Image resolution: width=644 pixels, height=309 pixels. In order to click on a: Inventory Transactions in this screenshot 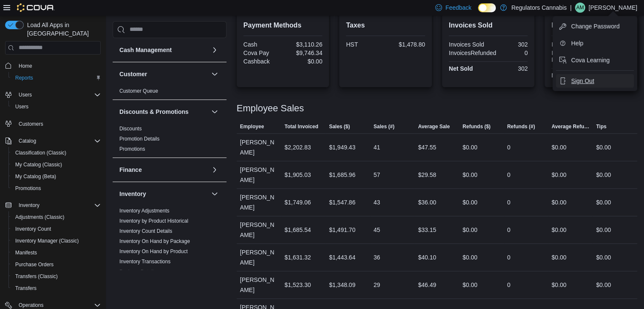, I will do `click(145, 262)`.